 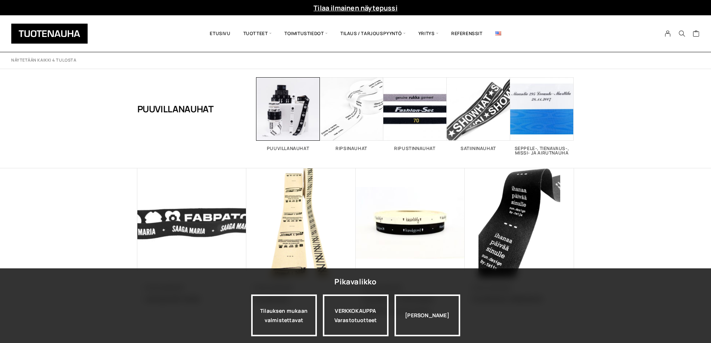 What do you see at coordinates (352, 149) in the screenshot?
I see `h2: Ripsinauhat` at bounding box center [352, 149].